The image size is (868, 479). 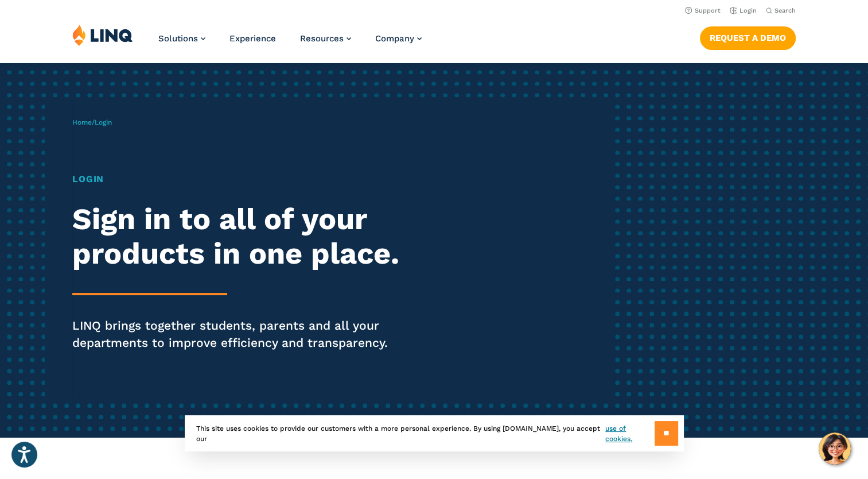 I want to click on h1: Login, so click(x=239, y=179).